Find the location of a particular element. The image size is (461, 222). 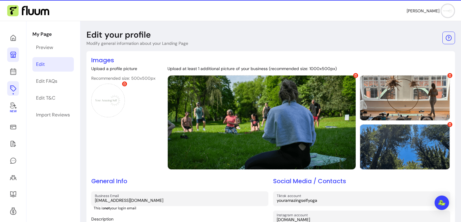

p: Upload a profile picture is located at coordinates (123, 68).